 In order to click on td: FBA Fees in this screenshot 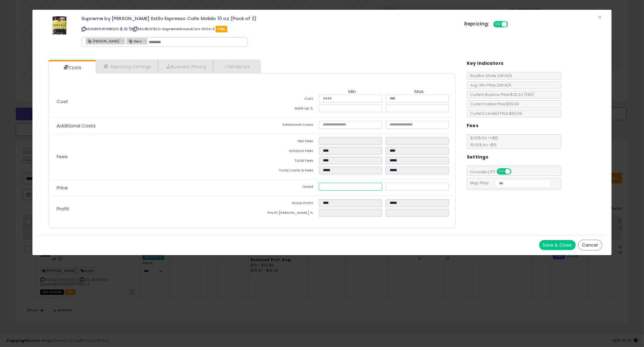, I will do `click(285, 142)`.